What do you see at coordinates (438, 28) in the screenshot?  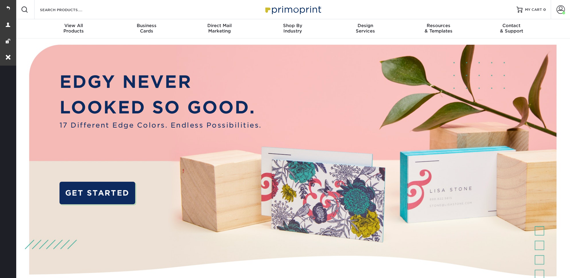 I see `div: & Templates` at bounding box center [438, 28].